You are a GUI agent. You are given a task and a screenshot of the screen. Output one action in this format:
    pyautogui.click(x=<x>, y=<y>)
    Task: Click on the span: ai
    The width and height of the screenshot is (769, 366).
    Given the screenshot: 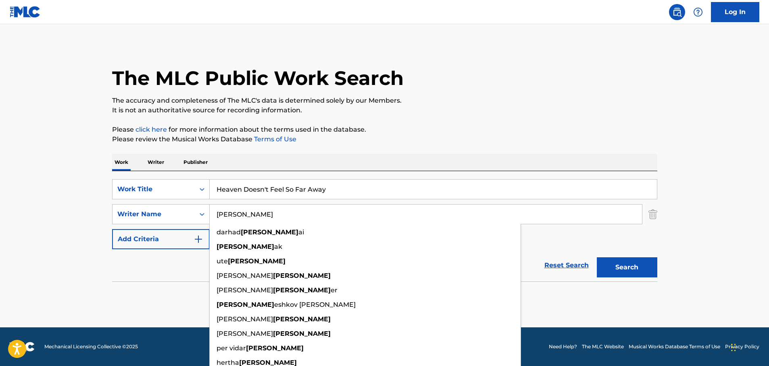 What is the action you would take?
    pyautogui.click(x=301, y=232)
    